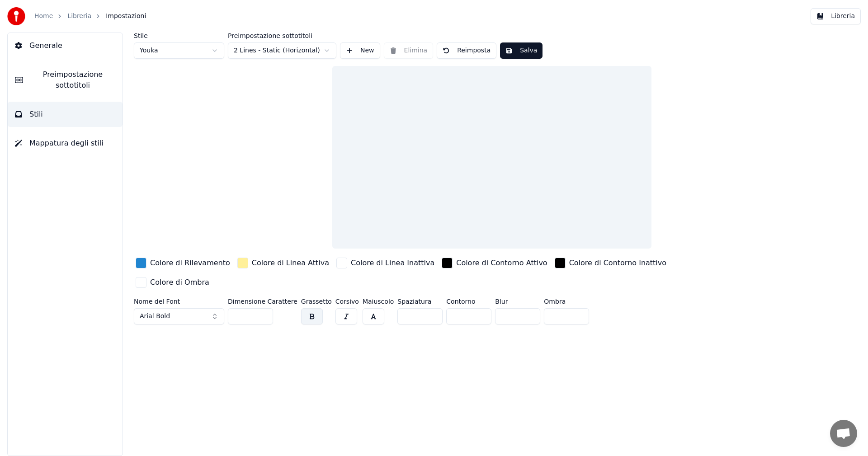 Image resolution: width=868 pixels, height=456 pixels. Describe the element at coordinates (17, 17) in the screenshot. I see `img: youka` at that location.